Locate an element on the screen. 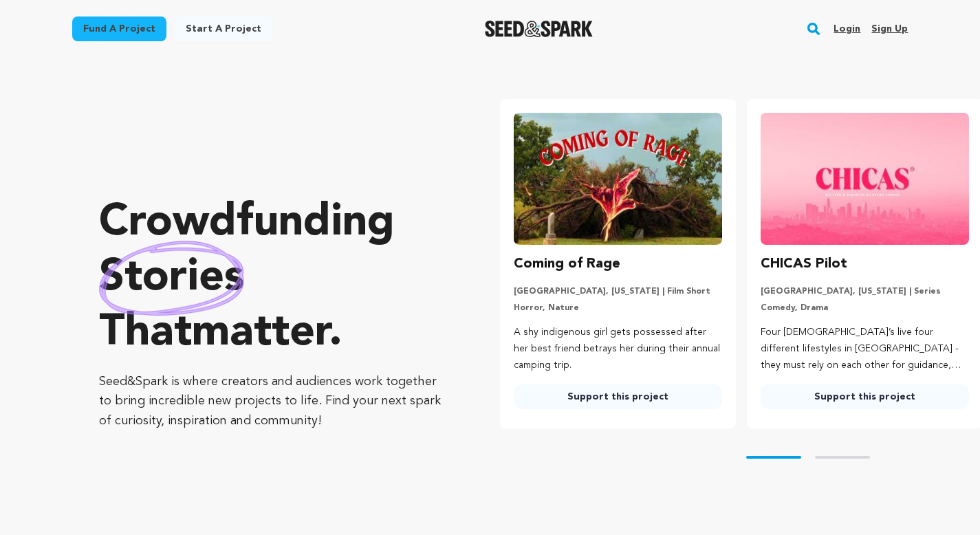 The height and width of the screenshot is (535, 980). img: CHICAS Pilot image is located at coordinates (865, 179).